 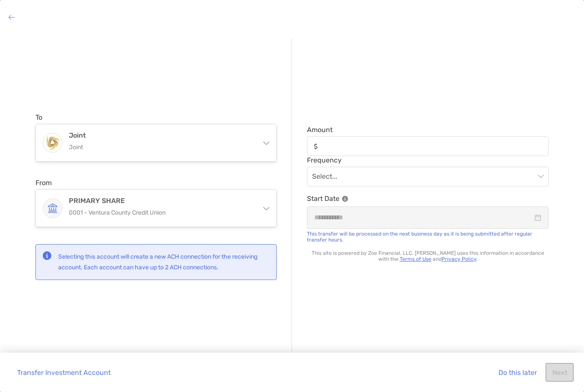 What do you see at coordinates (315, 146) in the screenshot?
I see `img: input icon` at bounding box center [315, 146].